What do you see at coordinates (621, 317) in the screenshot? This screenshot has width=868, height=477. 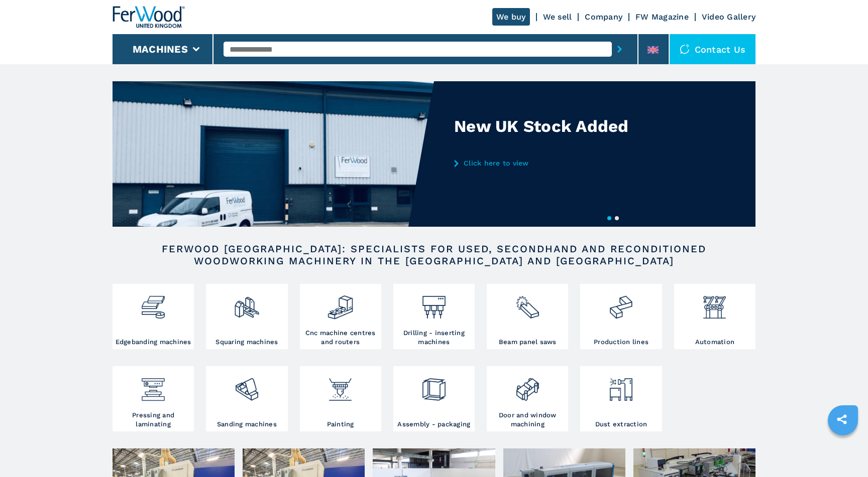 I see `a: Production lines` at bounding box center [621, 317].